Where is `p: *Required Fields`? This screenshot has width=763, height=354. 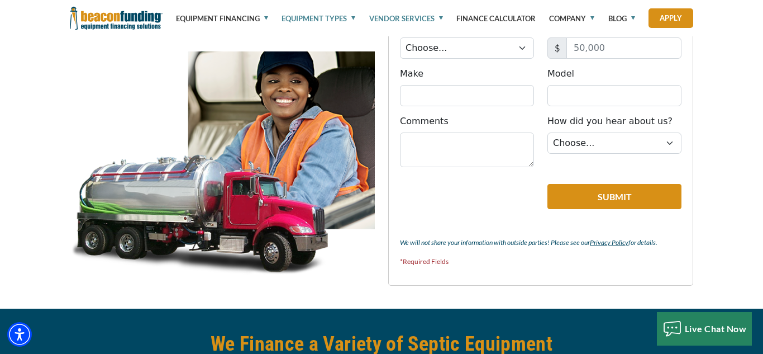 p: *Required Fields is located at coordinates (541, 261).